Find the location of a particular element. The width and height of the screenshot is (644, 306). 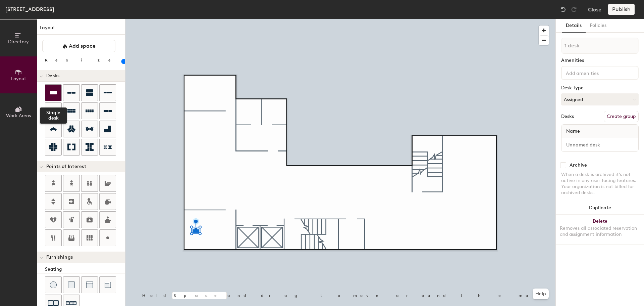

button: Create group is located at coordinates (621, 117).